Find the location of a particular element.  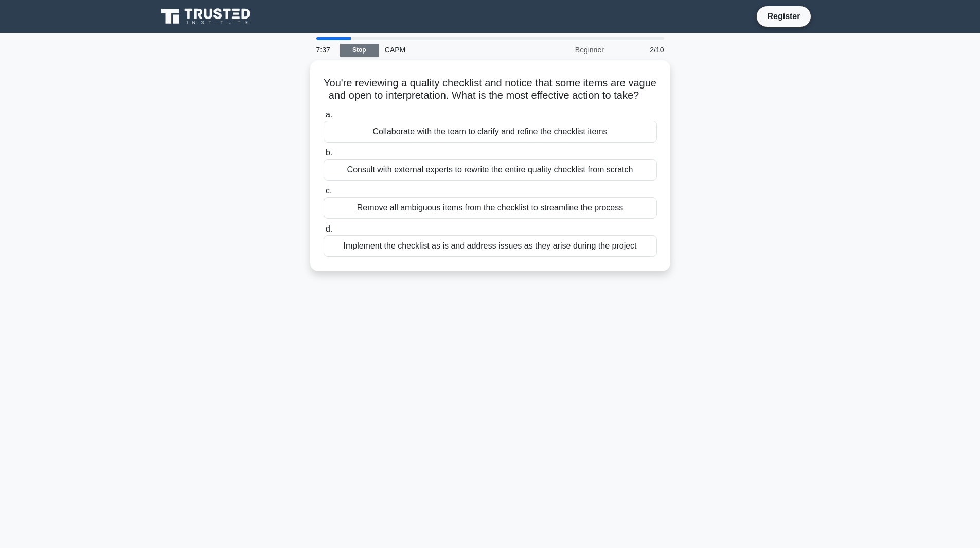

div: Implement the checklist as is and address issues as they arise during the project is located at coordinates (490, 246).